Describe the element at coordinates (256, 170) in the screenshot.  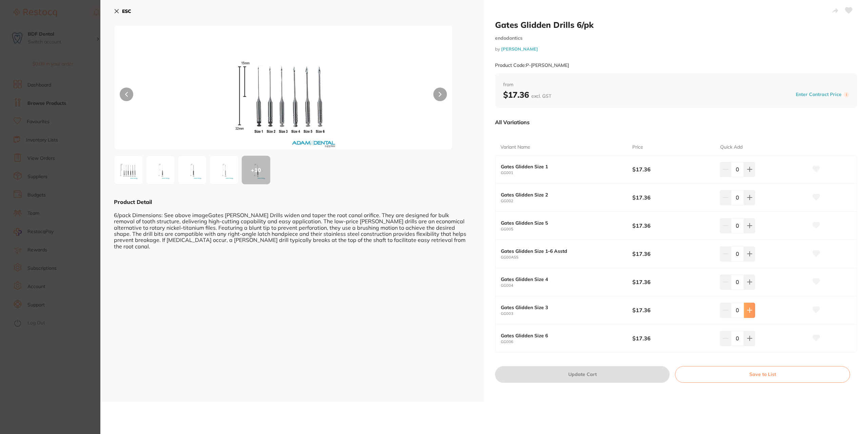
I see `div: + 10` at that location.